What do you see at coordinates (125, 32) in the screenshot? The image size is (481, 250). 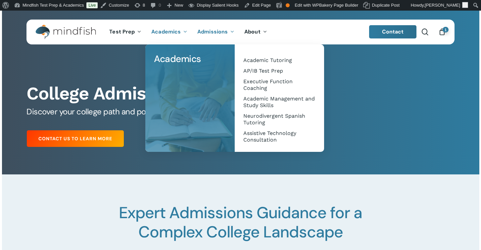 I see `a: Test Prep` at bounding box center [125, 32].